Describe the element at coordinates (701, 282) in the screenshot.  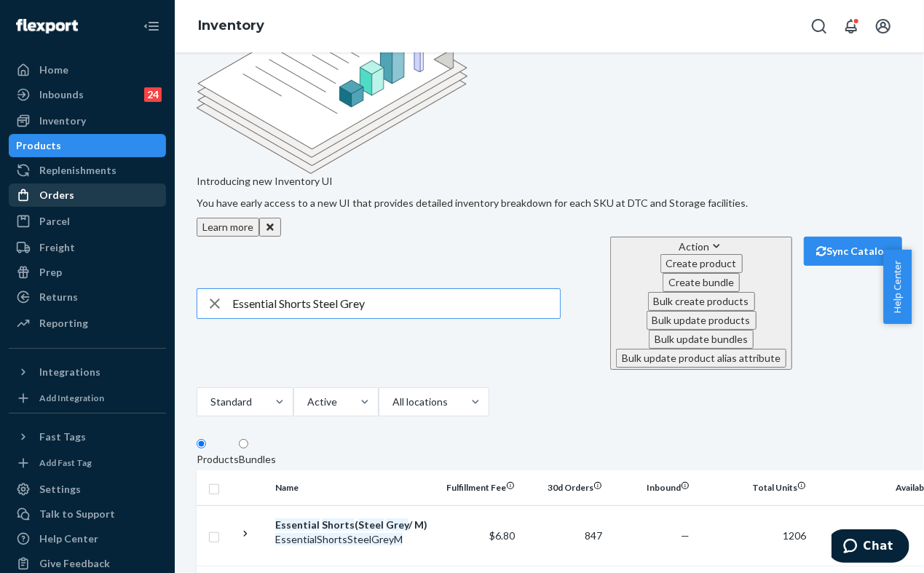
I see `button: Create bundle` at that location.